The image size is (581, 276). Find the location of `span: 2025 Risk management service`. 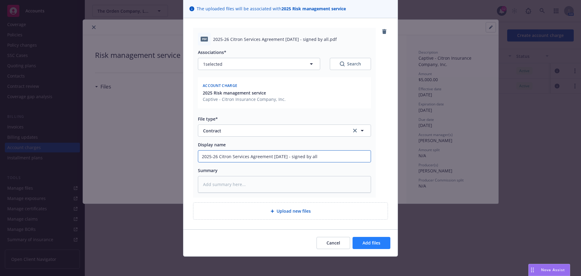

span: 2025 Risk management service is located at coordinates (234, 93).